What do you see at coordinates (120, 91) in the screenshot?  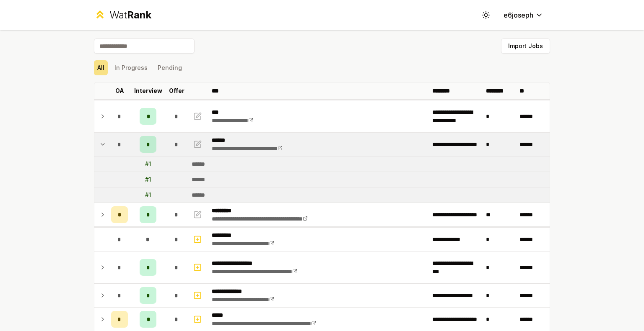 I see `p: OA` at bounding box center [120, 91].